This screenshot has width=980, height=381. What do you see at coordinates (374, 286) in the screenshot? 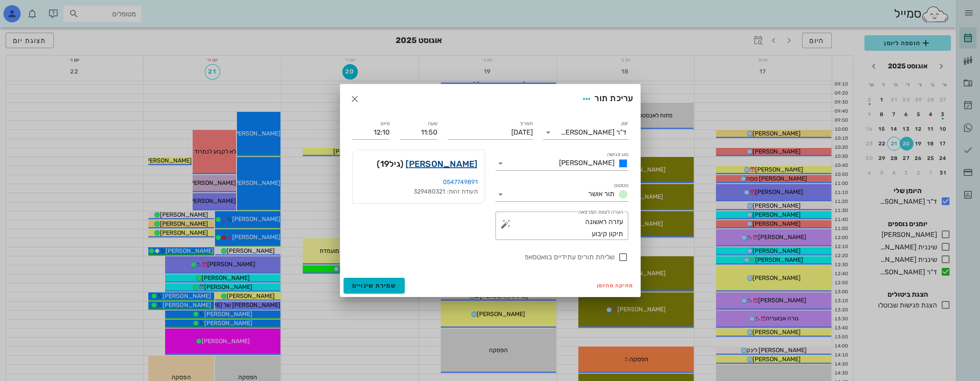
I see `button: שמירת שינויים` at bounding box center [374, 286].